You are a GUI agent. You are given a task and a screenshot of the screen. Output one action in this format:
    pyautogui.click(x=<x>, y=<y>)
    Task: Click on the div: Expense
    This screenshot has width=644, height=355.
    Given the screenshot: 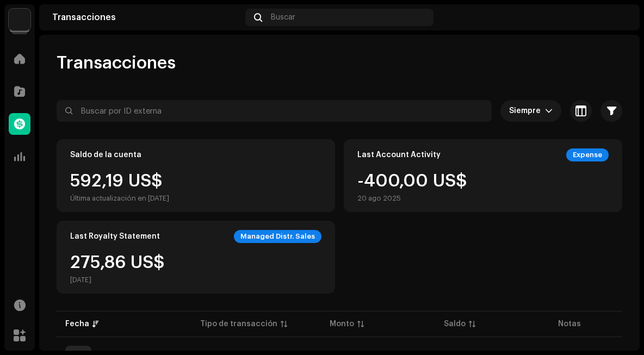 What is the action you would take?
    pyautogui.click(x=587, y=155)
    